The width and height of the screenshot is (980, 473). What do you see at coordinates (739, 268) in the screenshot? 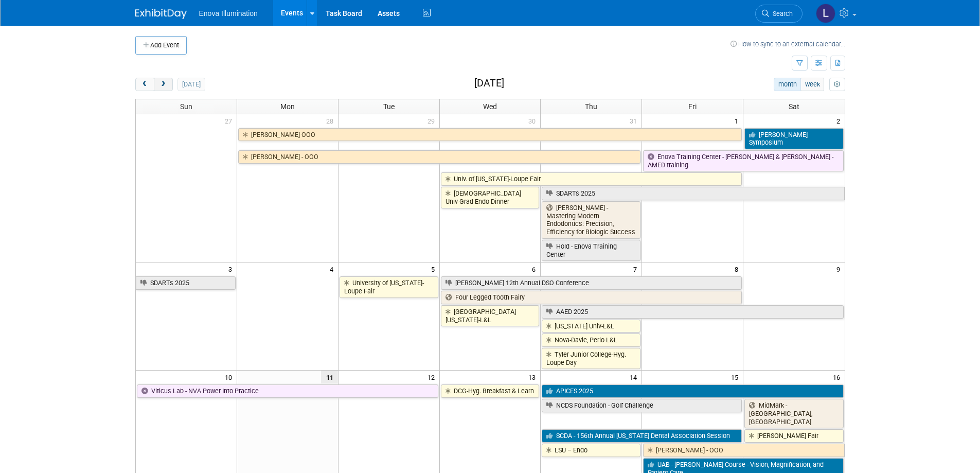
I see `span: 8` at bounding box center [739, 268].